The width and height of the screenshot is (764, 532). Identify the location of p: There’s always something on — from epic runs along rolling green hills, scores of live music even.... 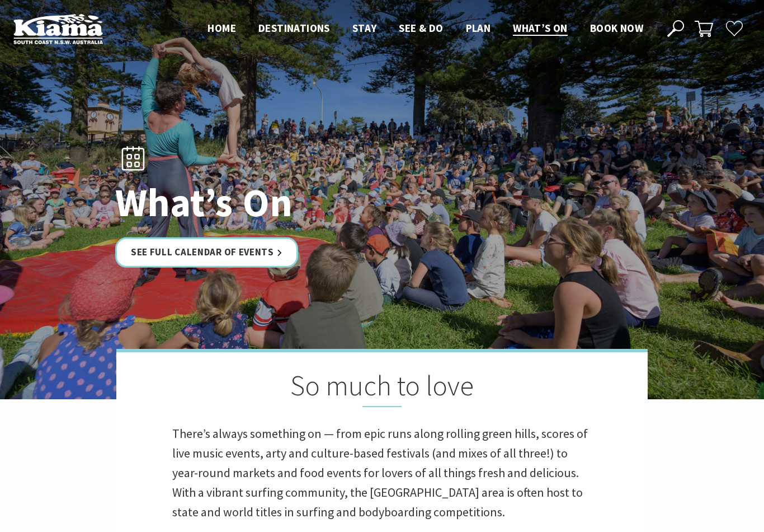
(382, 473).